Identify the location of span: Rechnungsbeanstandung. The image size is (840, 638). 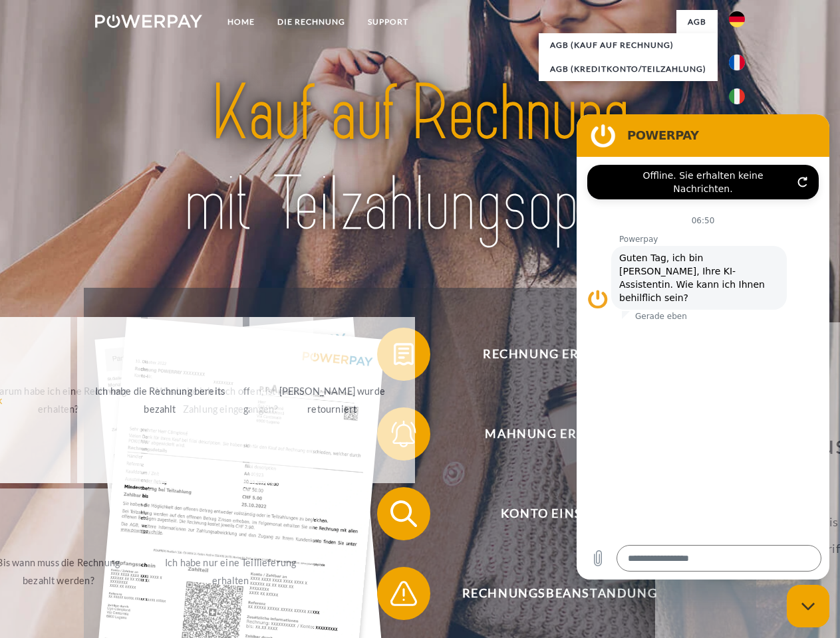
(559, 593).